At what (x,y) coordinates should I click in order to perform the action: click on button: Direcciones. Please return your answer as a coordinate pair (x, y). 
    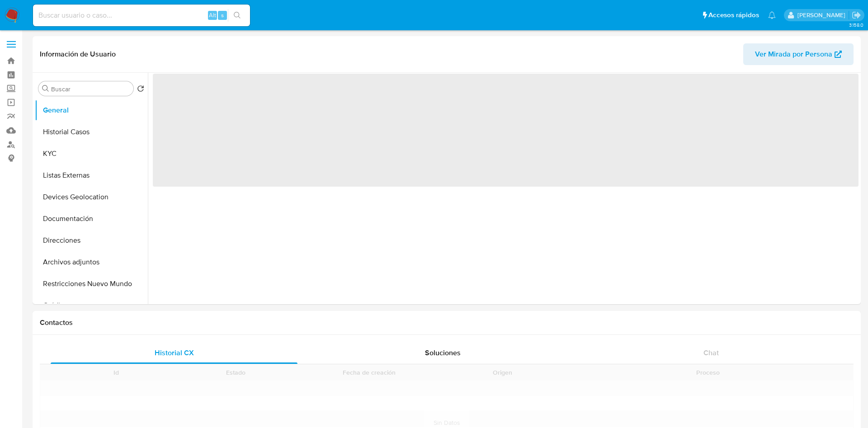
    Looking at the image, I should click on (92, 240).